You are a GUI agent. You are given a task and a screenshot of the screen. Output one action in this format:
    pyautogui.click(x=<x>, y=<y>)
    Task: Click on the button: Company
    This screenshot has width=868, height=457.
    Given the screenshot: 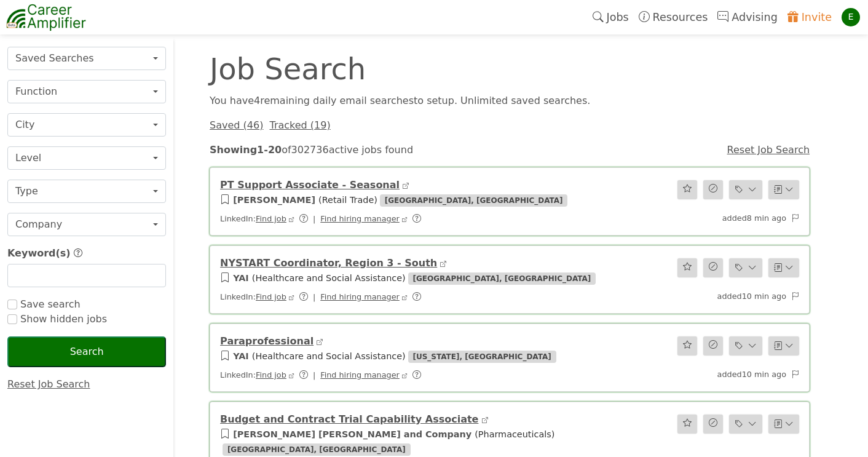 What is the action you would take?
    pyautogui.click(x=87, y=225)
    